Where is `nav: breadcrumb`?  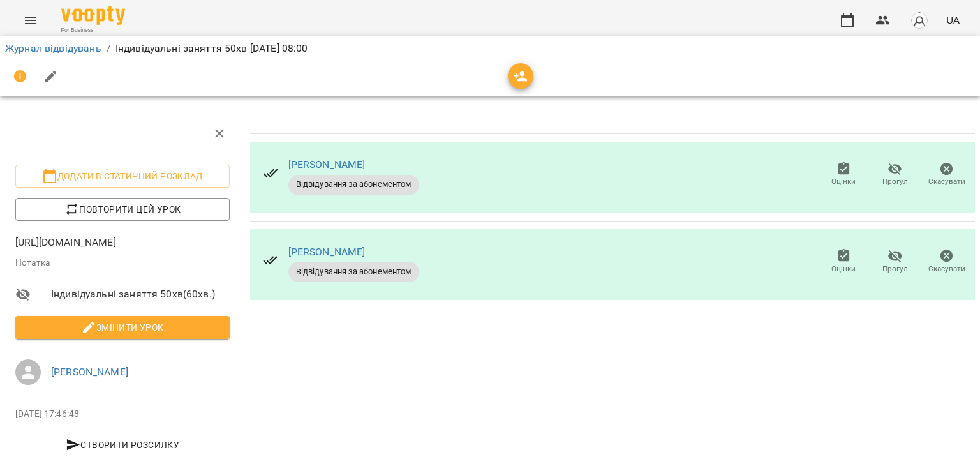
nav: breadcrumb is located at coordinates (490, 48).